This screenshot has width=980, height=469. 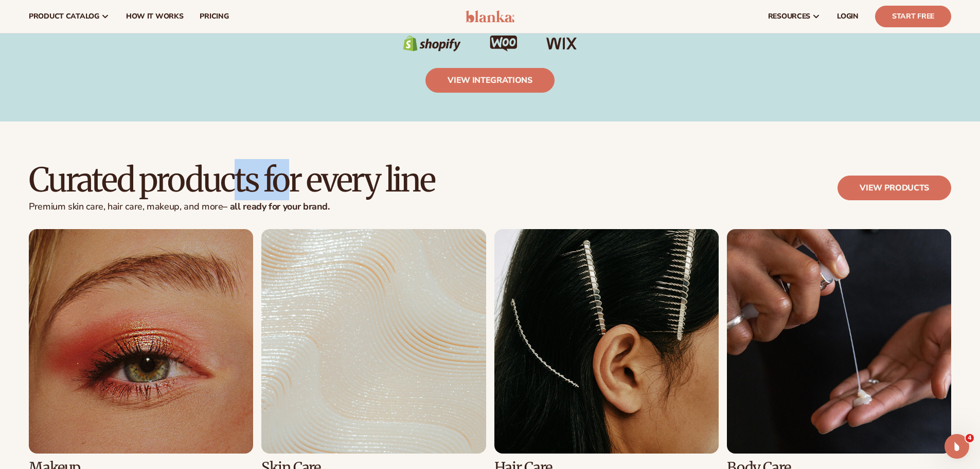 I want to click on a: Start Free, so click(x=913, y=16).